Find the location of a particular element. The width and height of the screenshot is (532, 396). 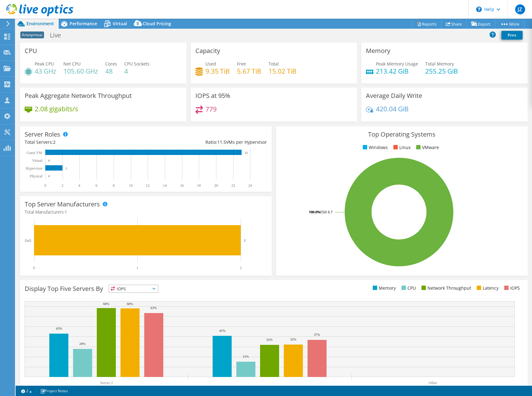

span: 2 is located at coordinates (54, 142).